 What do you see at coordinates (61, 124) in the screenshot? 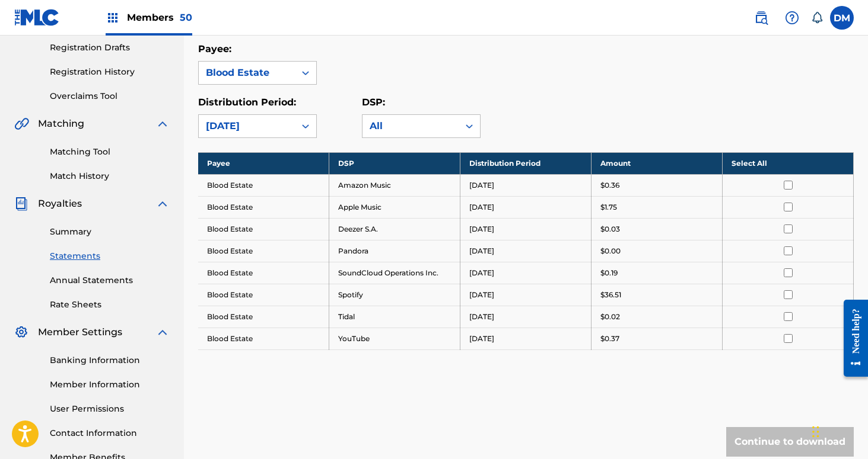
I see `span: Matching` at bounding box center [61, 124].